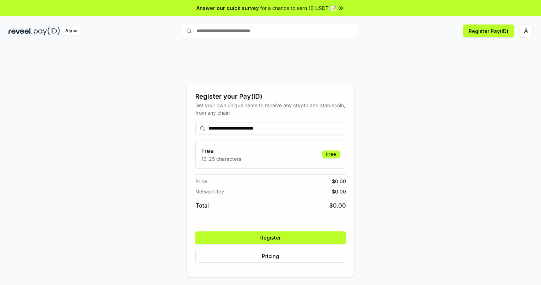 The image size is (541, 285). What do you see at coordinates (489, 31) in the screenshot?
I see `button: Register Pay(ID)` at bounding box center [489, 31].